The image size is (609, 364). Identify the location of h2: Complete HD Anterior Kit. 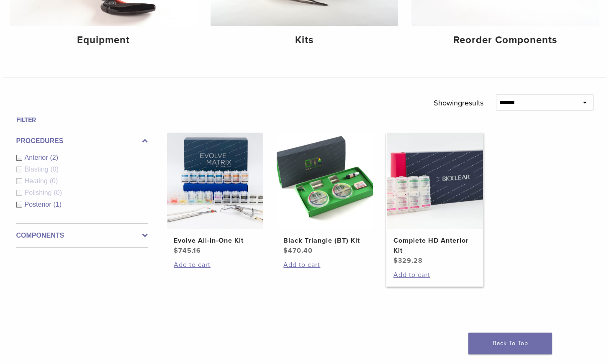
(435, 246).